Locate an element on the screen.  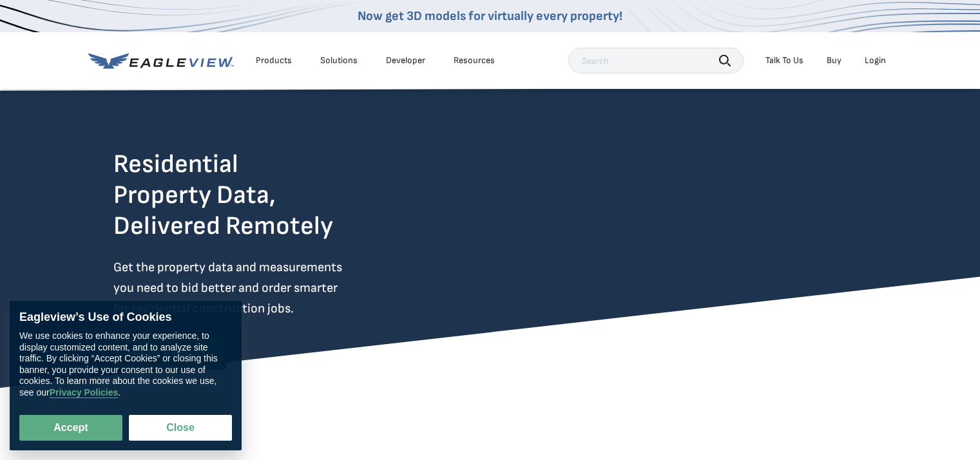
div: Resources is located at coordinates (474, 61).